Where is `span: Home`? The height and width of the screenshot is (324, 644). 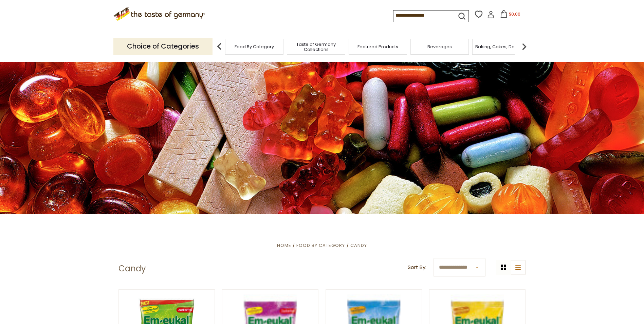
span: Home is located at coordinates (284, 245).